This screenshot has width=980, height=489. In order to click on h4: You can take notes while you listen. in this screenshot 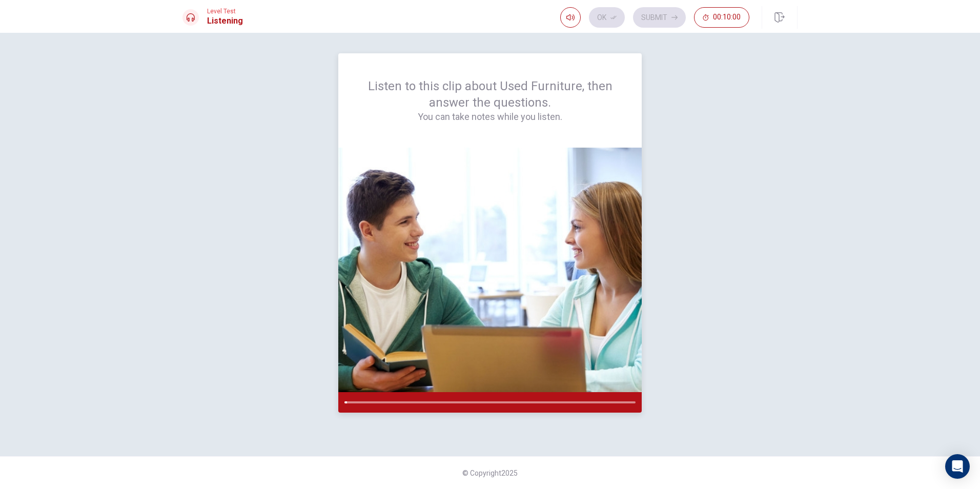, I will do `click(490, 117)`.